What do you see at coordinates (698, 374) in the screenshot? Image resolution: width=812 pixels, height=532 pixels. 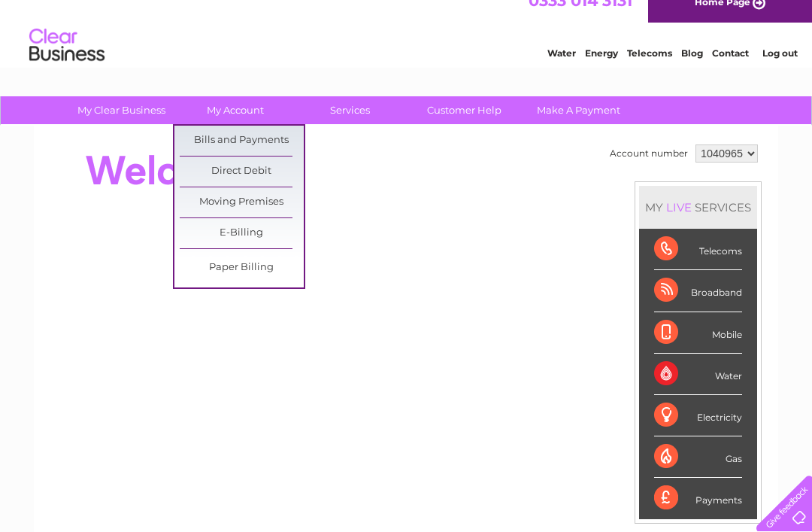 I see `div: Water` at bounding box center [698, 374].